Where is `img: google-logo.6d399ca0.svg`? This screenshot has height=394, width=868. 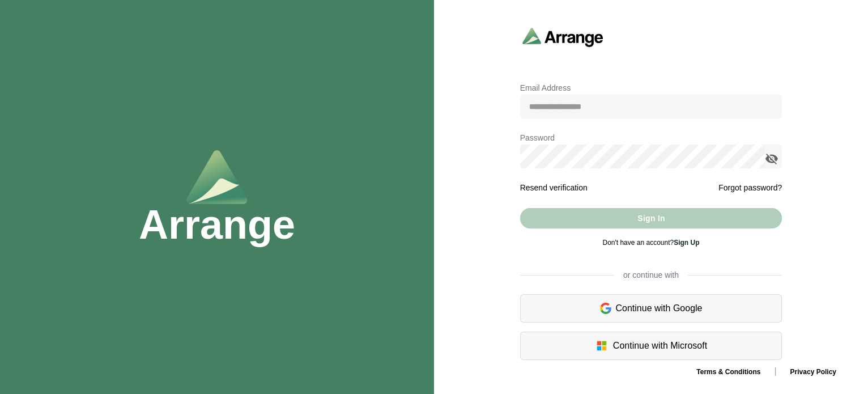 img: google-logo.6d399ca0.svg is located at coordinates (606, 309).